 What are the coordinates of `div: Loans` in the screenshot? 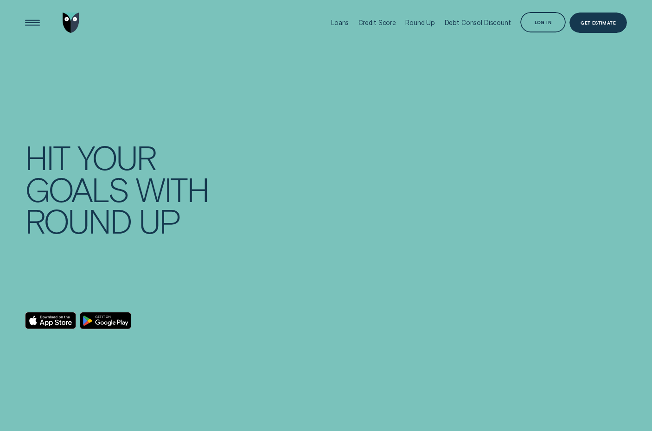 It's located at (340, 23).